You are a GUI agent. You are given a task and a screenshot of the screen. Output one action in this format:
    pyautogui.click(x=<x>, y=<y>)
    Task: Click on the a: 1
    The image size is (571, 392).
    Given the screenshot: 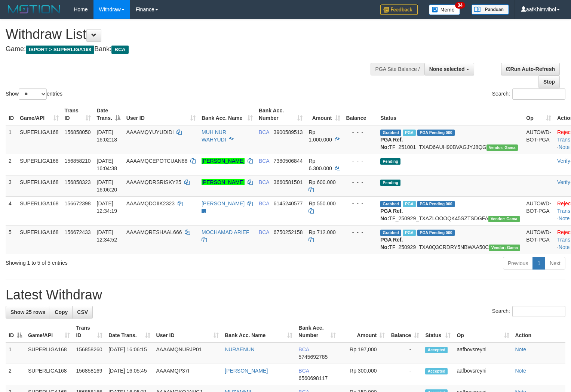 What is the action you would take?
    pyautogui.click(x=539, y=264)
    